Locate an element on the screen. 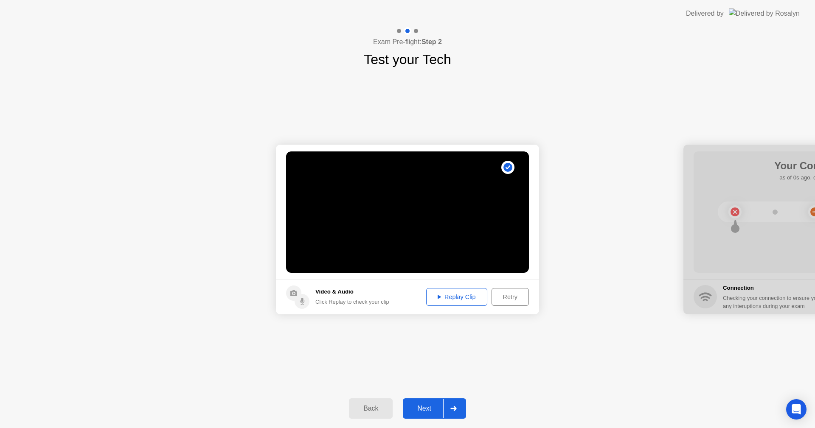  h1: Test your Tech is located at coordinates (408, 59).